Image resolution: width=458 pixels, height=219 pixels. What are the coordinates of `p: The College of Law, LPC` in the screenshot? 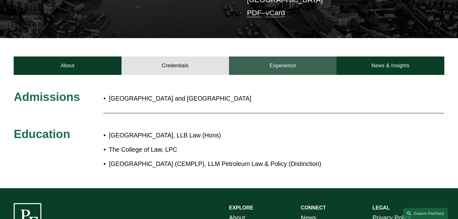 It's located at (249, 150).